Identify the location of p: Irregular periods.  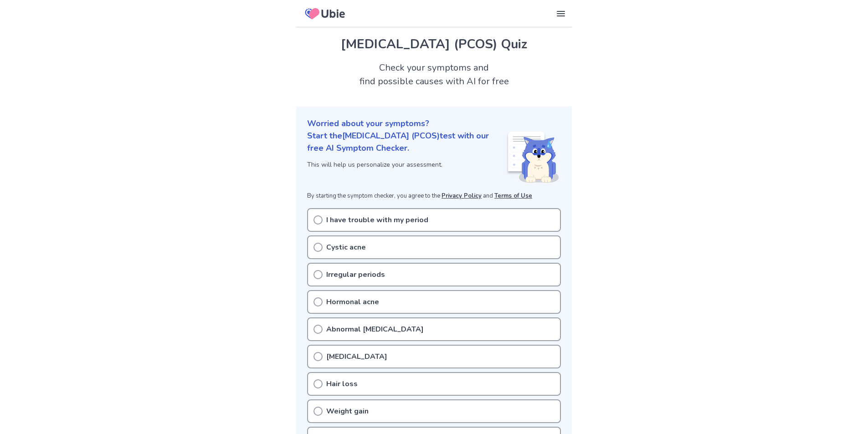
(355, 275).